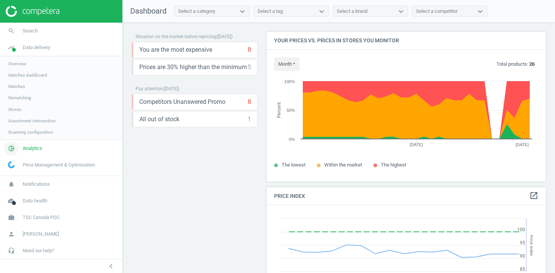  I want to click on div: Select a tag, so click(270, 11).